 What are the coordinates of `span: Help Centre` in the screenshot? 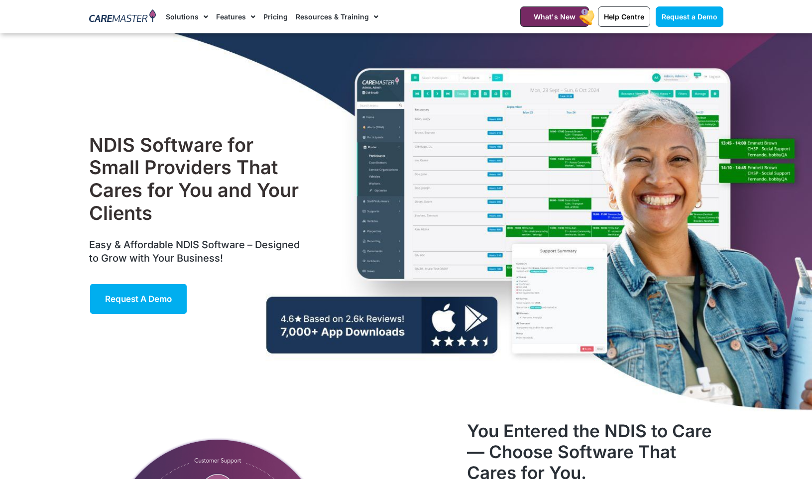 It's located at (624, 16).